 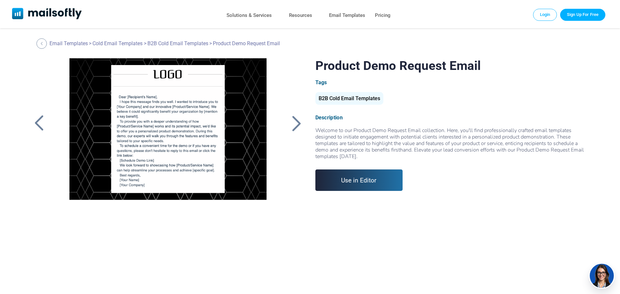 What do you see at coordinates (117, 43) in the screenshot?
I see `a: Cold Email Templates` at bounding box center [117, 43].